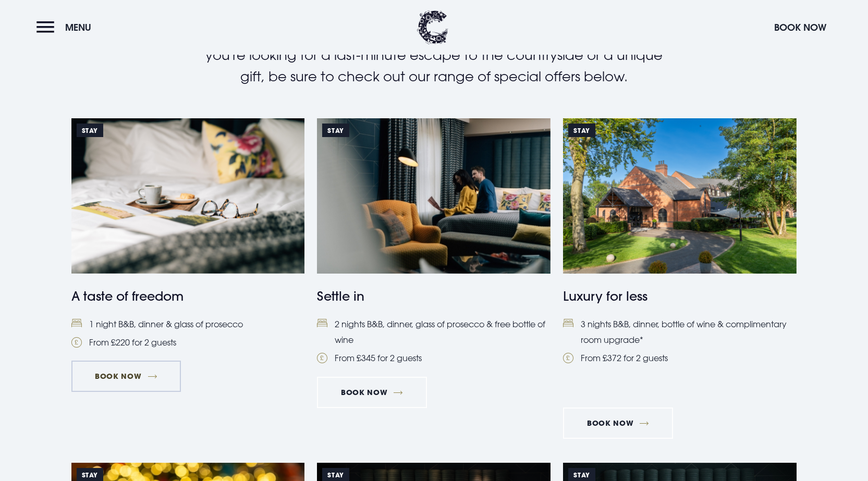 Image resolution: width=868 pixels, height=481 pixels. What do you see at coordinates (188, 296) in the screenshot?
I see `h4: A taste of freedom` at bounding box center [188, 296].